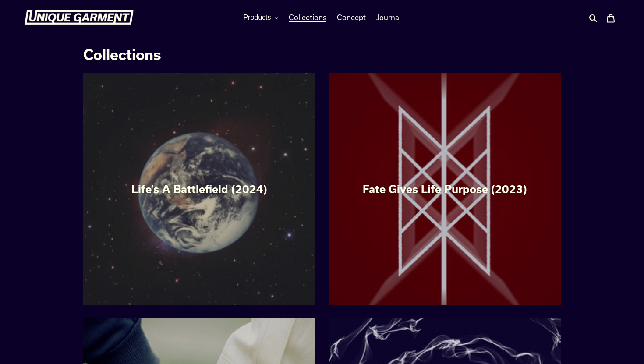  I want to click on span: Products, so click(257, 18).